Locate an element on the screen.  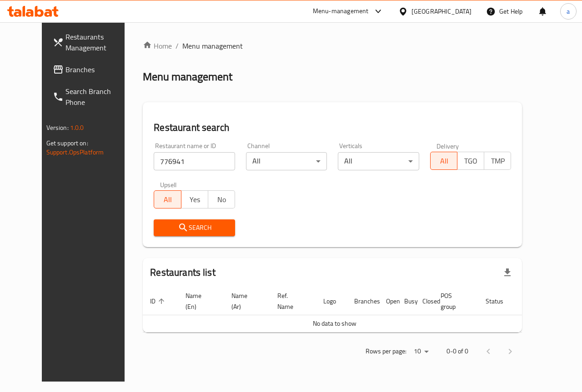
span: Branches is located at coordinates (98, 69).